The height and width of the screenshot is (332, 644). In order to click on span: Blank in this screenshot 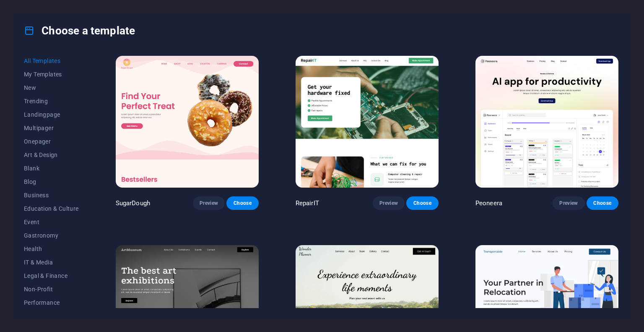, I will do `click(51, 168)`.